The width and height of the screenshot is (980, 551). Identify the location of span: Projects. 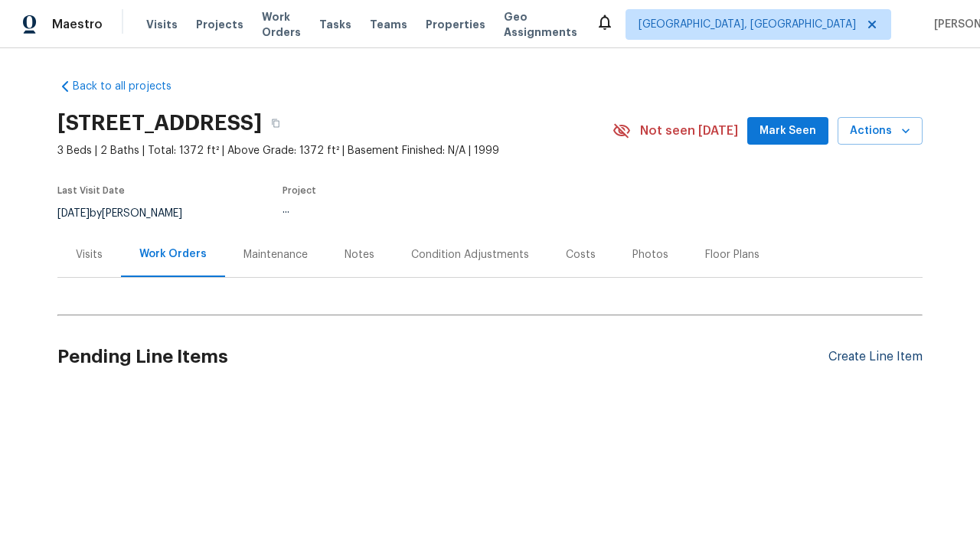
(220, 25).